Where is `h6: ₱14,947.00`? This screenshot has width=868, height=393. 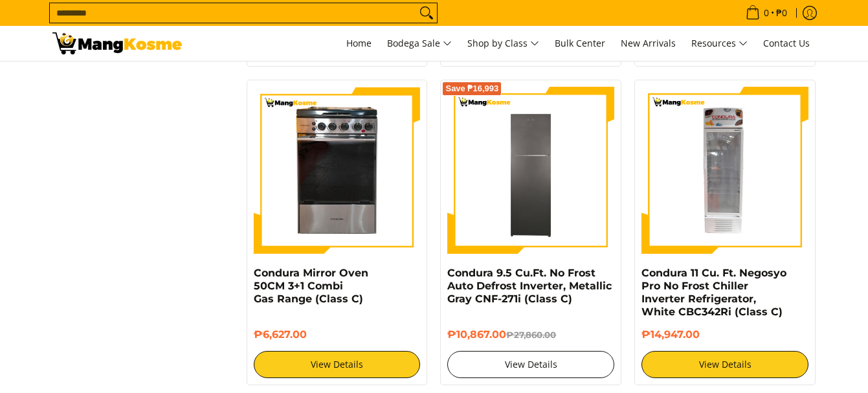 h6: ₱14,947.00 is located at coordinates (725, 334).